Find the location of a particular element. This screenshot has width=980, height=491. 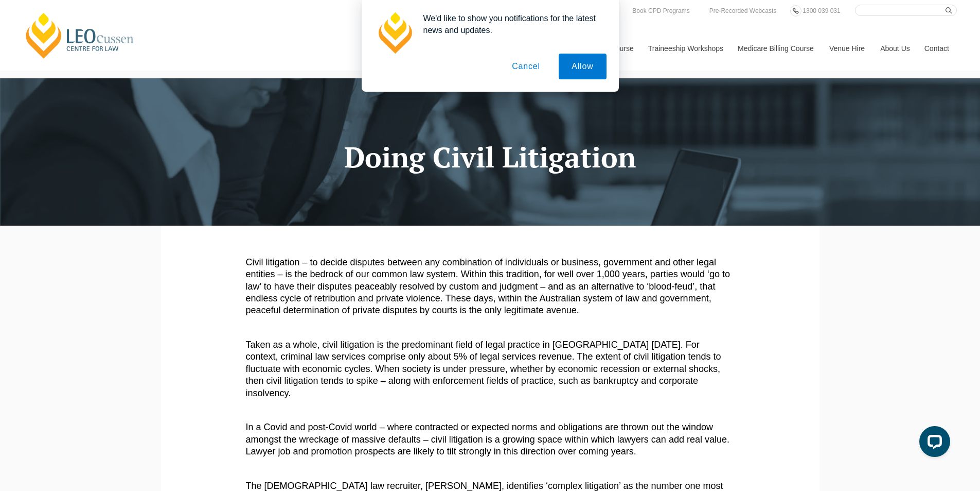

button: Open LiveChat chat widget is located at coordinates (23, 20).